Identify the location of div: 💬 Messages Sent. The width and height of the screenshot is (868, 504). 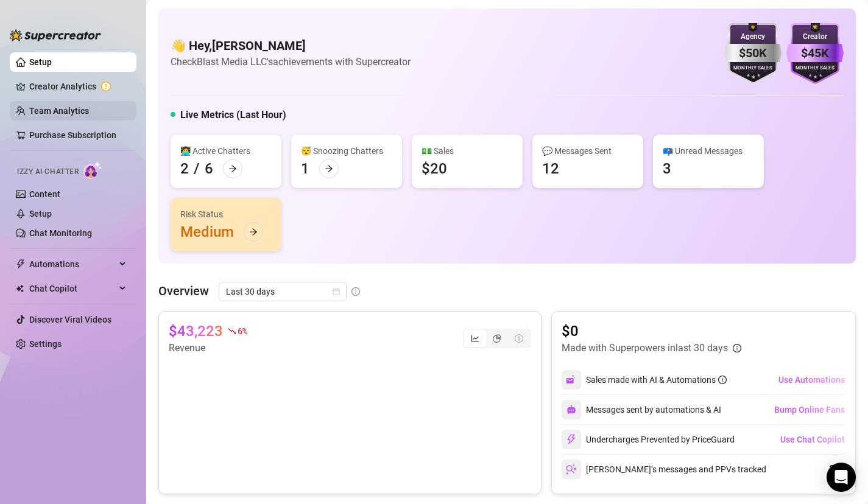
(587, 151).